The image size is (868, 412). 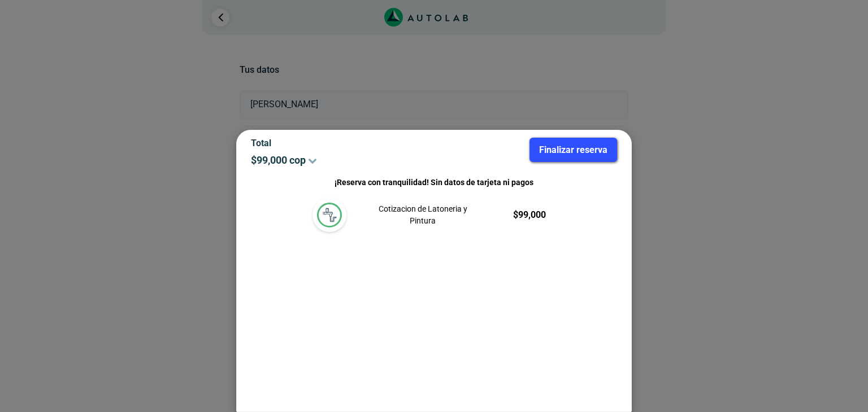 I want to click on p: Total, so click(x=338, y=143).